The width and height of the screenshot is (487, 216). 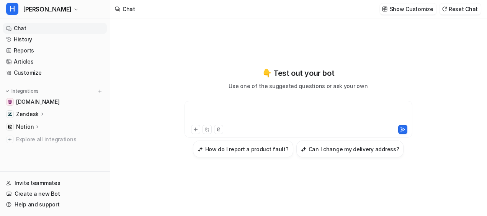 I want to click on img: How do I report a product fault?, so click(x=200, y=149).